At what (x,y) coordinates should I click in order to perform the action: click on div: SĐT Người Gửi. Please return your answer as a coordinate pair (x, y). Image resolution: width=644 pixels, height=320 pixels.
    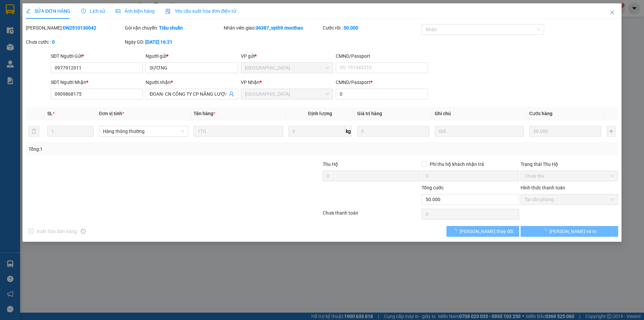
    Looking at the image, I should click on (97, 56).